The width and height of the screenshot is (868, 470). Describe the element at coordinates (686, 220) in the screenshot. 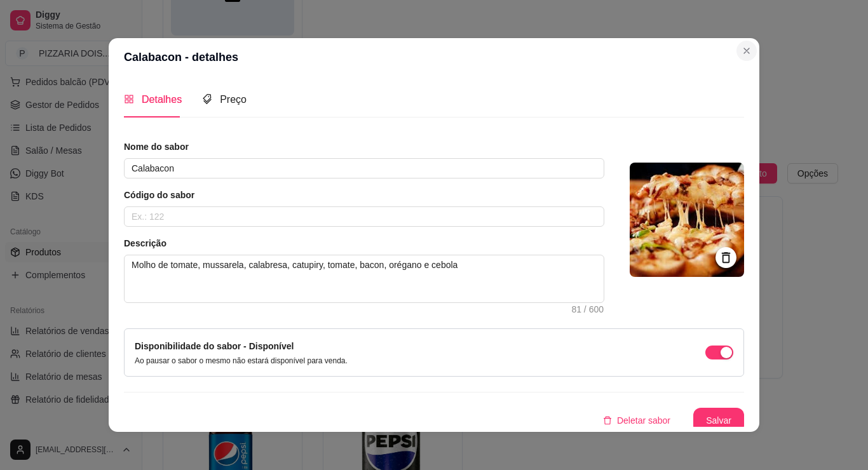

I see `img: logo da loja` at that location.